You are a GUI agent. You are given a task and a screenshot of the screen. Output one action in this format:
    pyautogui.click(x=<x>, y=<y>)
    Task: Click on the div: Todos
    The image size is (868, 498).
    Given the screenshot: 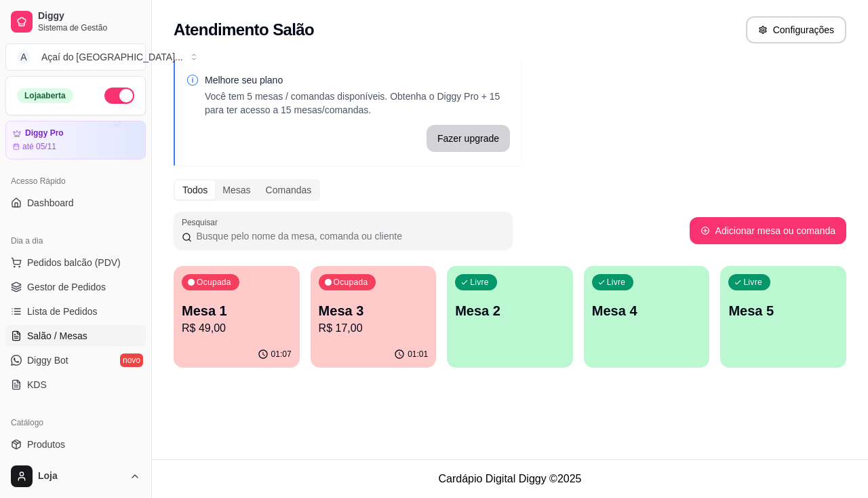 What is the action you would take?
    pyautogui.click(x=195, y=190)
    